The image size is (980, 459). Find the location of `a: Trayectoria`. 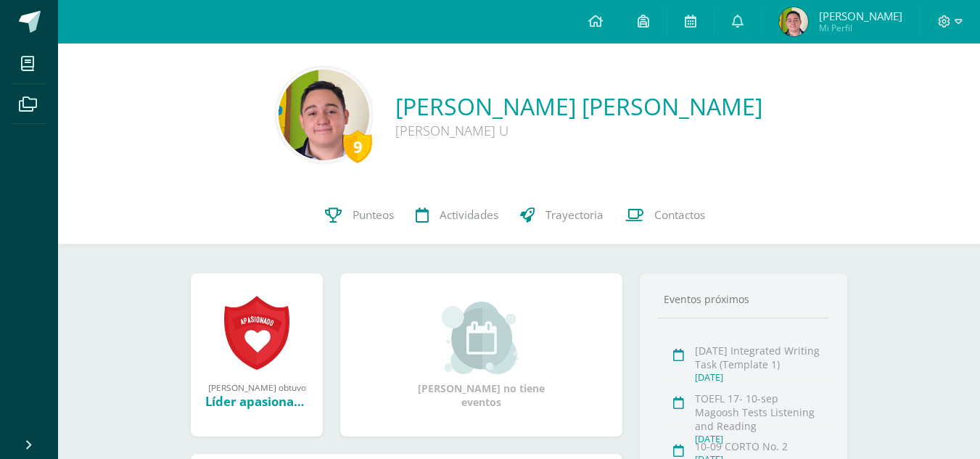

a: Trayectoria is located at coordinates (561, 215).